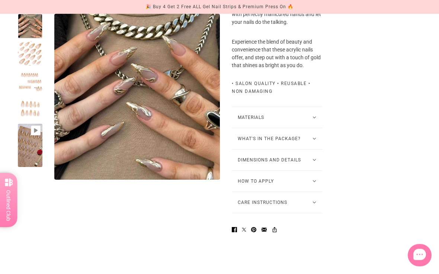 The image size is (439, 274). I want to click on button: Dimensions and Details, so click(277, 160).